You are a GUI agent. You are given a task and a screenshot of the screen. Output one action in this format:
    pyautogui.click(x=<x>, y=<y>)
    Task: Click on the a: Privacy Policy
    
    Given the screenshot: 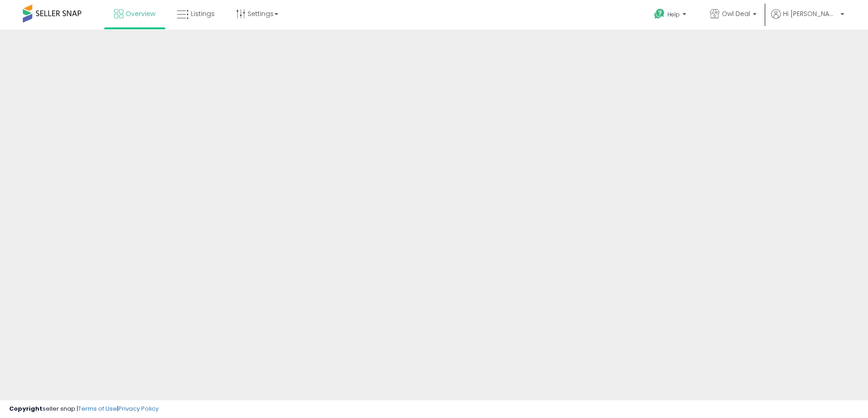 What is the action you would take?
    pyautogui.click(x=138, y=408)
    